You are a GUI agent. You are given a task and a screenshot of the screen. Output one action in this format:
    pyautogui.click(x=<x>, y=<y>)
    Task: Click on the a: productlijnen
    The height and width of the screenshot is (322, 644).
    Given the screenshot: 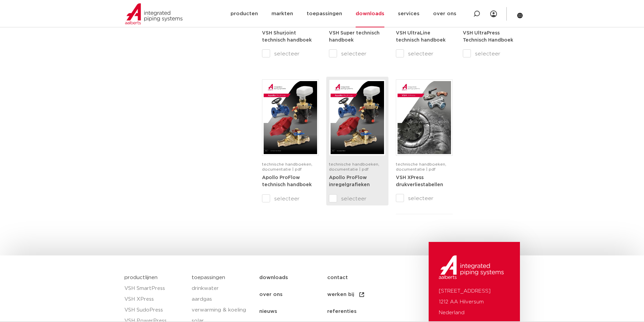 What is the action you would take?
    pyautogui.click(x=141, y=277)
    